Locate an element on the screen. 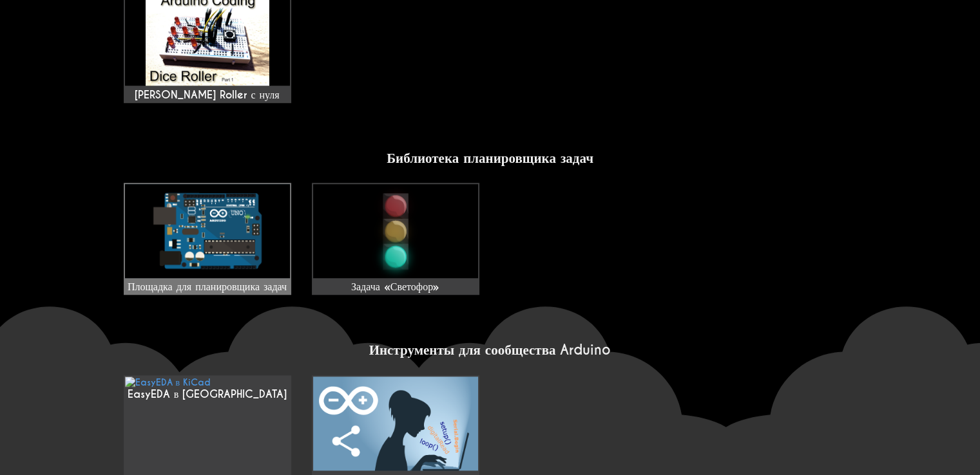 This screenshot has width=980, height=475. img: Площадка для планировщика задач is located at coordinates (207, 231).